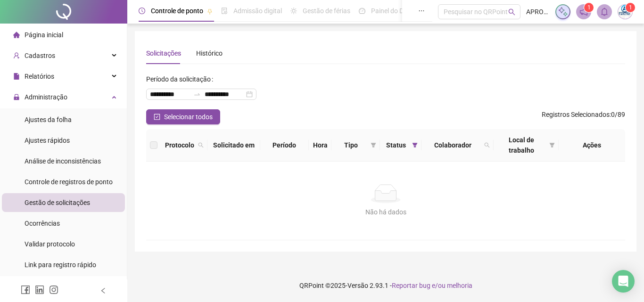 The height and width of the screenshot is (302, 644). Describe the element at coordinates (197, 94) in the screenshot. I see `span: to` at that location.